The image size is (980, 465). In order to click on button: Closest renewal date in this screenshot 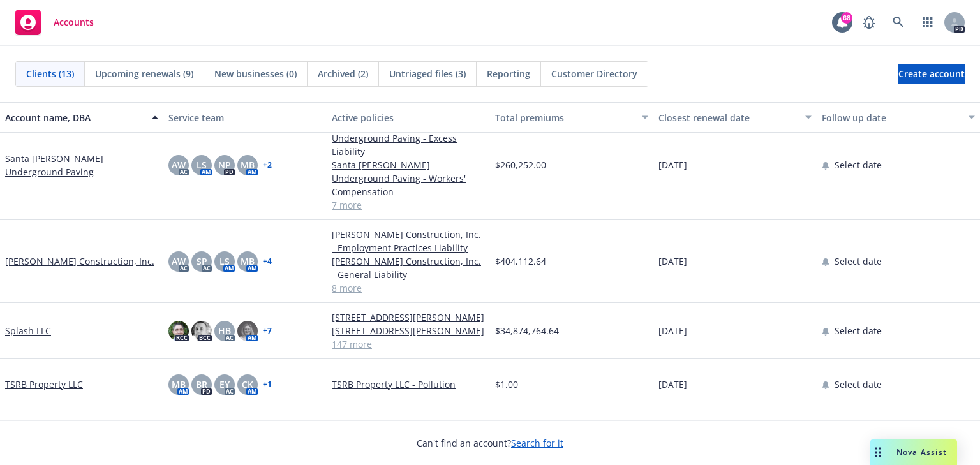, I will do `click(735, 117)`.